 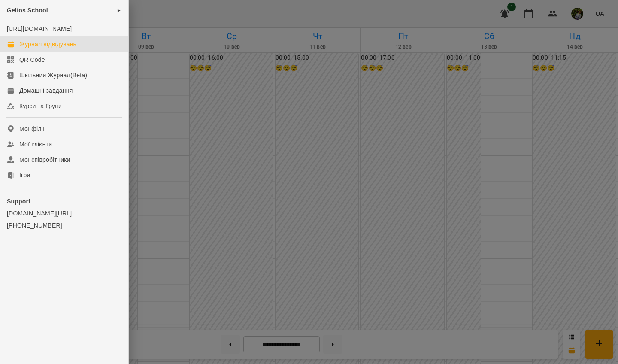 What do you see at coordinates (64, 201) in the screenshot?
I see `p: Support` at bounding box center [64, 201].